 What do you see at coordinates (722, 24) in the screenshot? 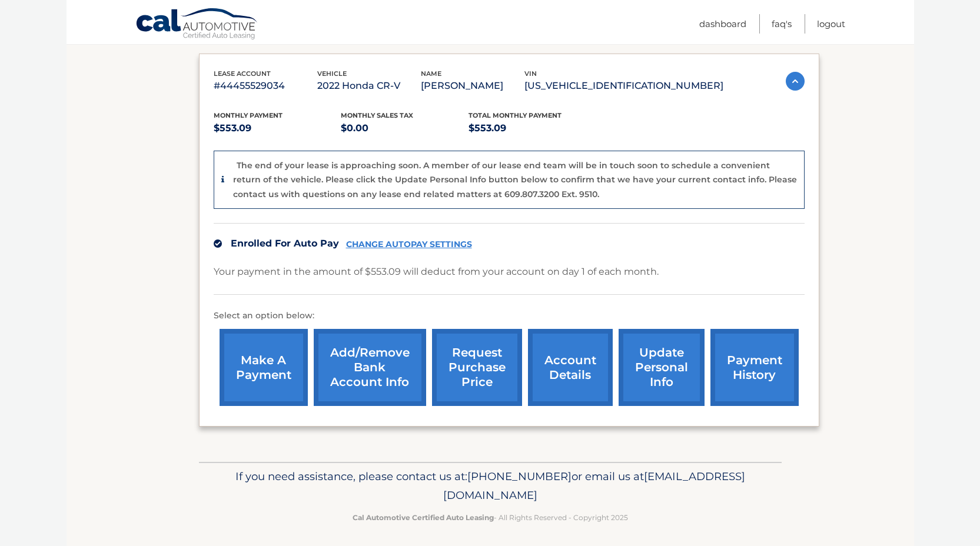
I see `a: Dashboard` at bounding box center [722, 24].